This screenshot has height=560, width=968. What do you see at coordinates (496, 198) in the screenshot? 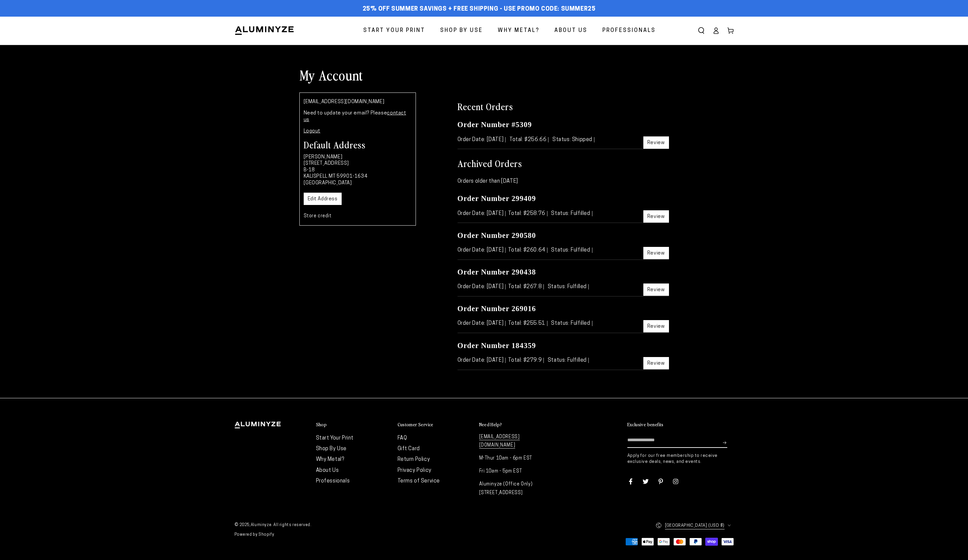
I see `a: Order Number 299409` at bounding box center [496, 198].